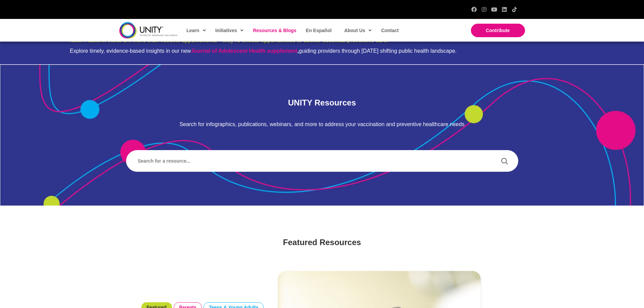 The width and height of the screenshot is (644, 308). Describe the element at coordinates (498, 31) in the screenshot. I see `span: Contribute` at that location.